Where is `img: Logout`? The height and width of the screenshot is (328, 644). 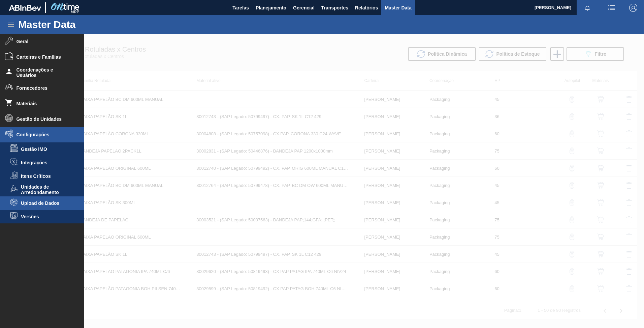 img: Logout is located at coordinates (633, 7).